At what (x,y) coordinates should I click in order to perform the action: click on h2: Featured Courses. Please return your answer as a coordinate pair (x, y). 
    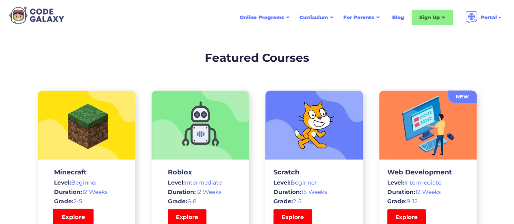
    Looking at the image, I should click on (257, 58).